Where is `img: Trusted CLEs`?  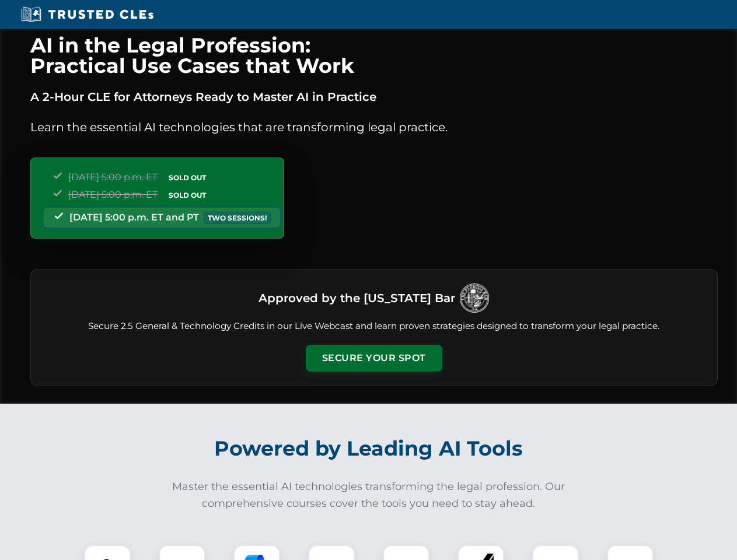
img: Trusted CLEs is located at coordinates (87, 15).